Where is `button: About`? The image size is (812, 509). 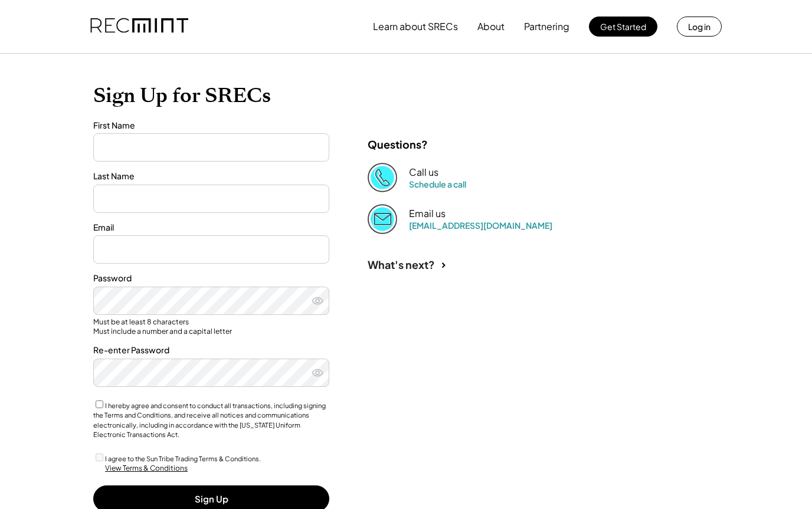
button: About is located at coordinates (491, 26).